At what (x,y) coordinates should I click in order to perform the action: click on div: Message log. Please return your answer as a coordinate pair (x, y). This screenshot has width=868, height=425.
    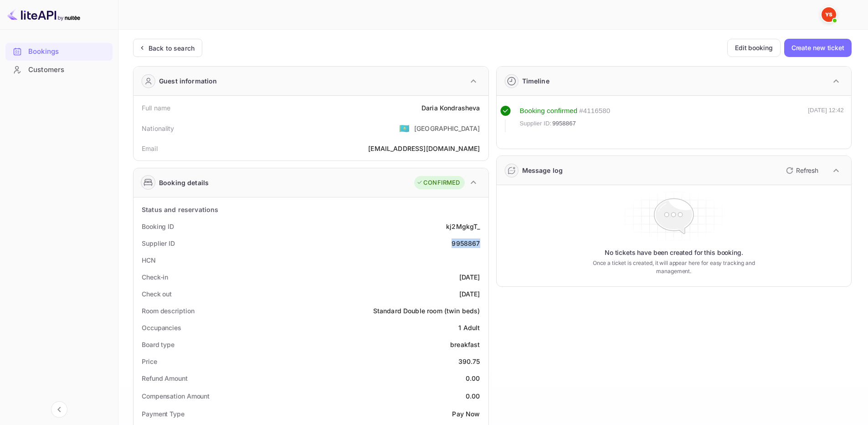
    Looking at the image, I should click on (543, 170).